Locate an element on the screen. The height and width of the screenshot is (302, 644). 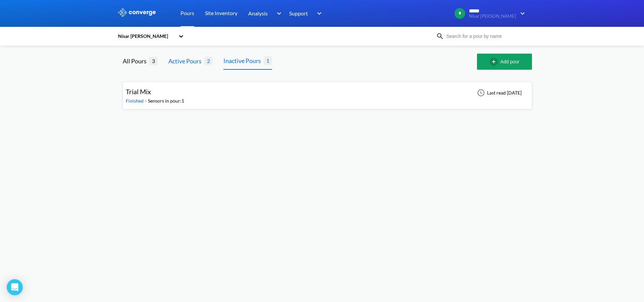
div: Sensors in pour: 1 is located at coordinates (166, 101).